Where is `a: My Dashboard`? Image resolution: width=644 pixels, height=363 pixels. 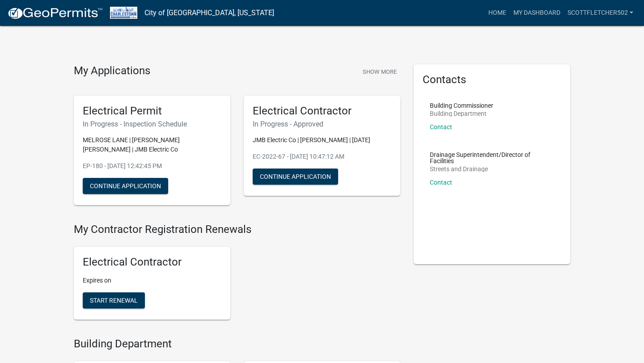 a: My Dashboard is located at coordinates (537, 13).